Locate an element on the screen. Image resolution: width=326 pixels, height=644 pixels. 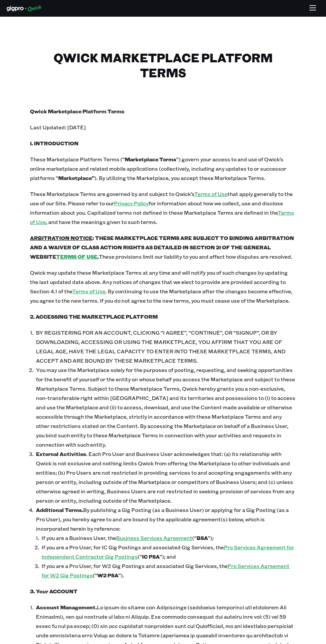
p: If you are a Pro User, for IC Gig Postings and associated Gig Services, the (“ ”); and is located at coordinates (169, 552).